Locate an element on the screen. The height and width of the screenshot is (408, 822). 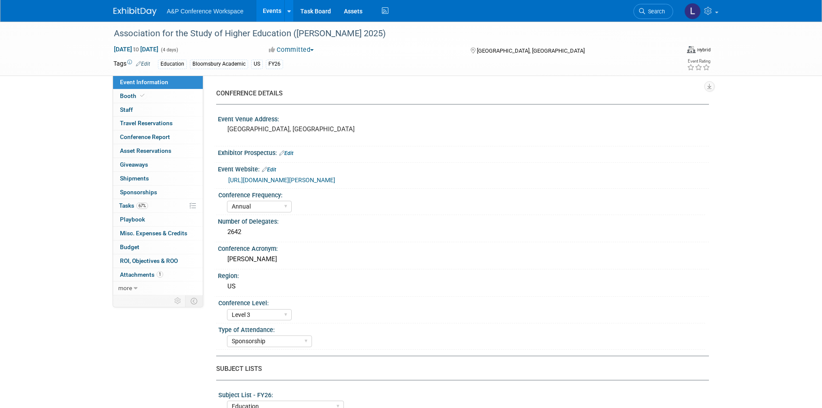
div: SUBJECT LISTS is located at coordinates (459, 368).